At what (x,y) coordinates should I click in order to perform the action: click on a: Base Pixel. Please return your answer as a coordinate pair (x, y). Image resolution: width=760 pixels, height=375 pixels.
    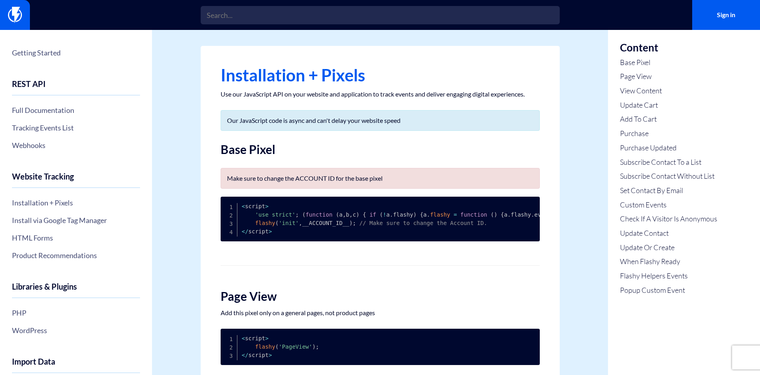
    Looking at the image, I should click on (668, 63).